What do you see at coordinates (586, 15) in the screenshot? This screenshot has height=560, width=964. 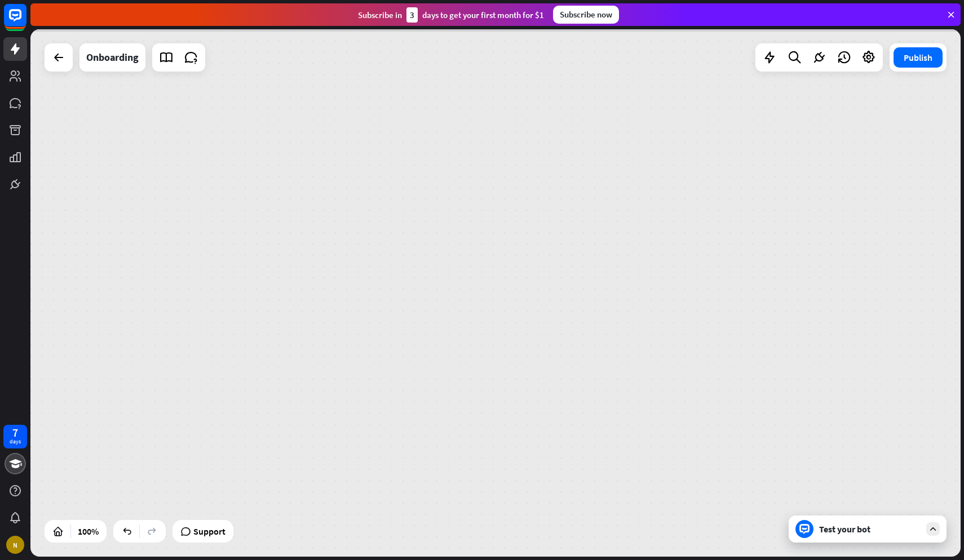 I see `div: Subscribe now` at bounding box center [586, 15].